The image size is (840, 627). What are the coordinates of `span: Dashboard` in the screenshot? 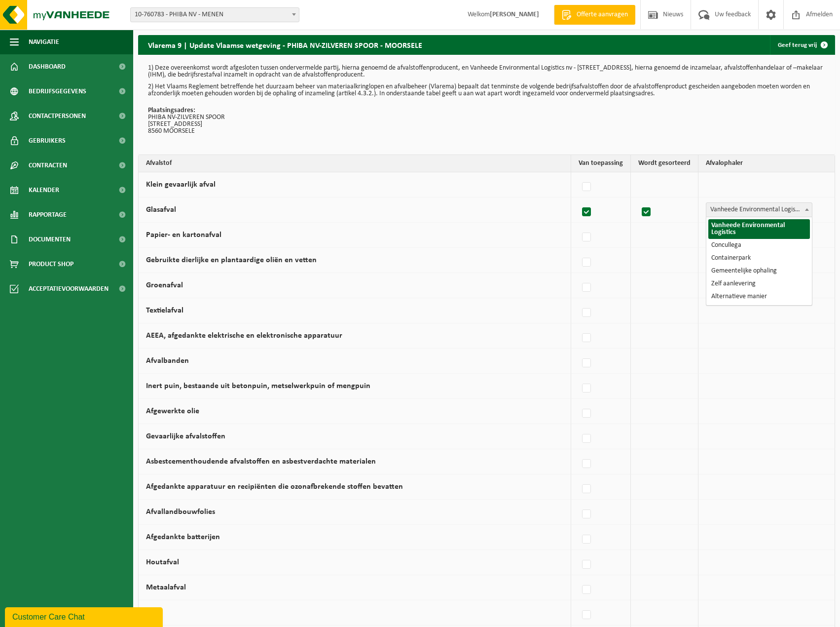 It's located at (47, 67).